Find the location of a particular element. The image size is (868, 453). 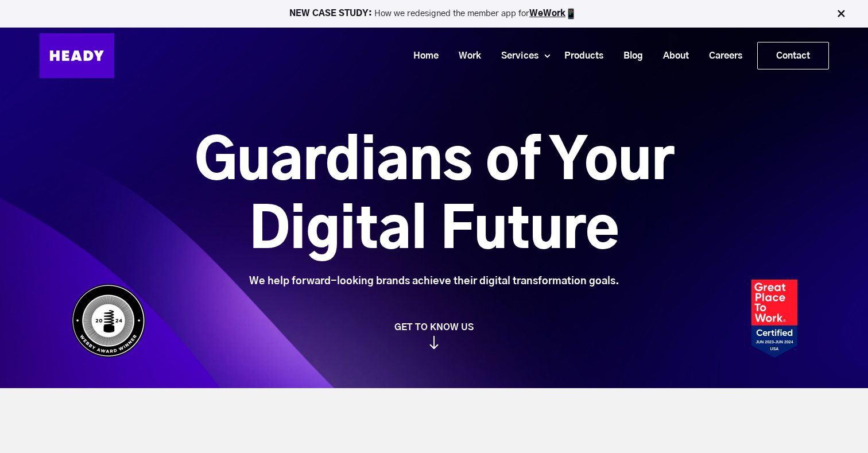

a: Home is located at coordinates (422, 56).